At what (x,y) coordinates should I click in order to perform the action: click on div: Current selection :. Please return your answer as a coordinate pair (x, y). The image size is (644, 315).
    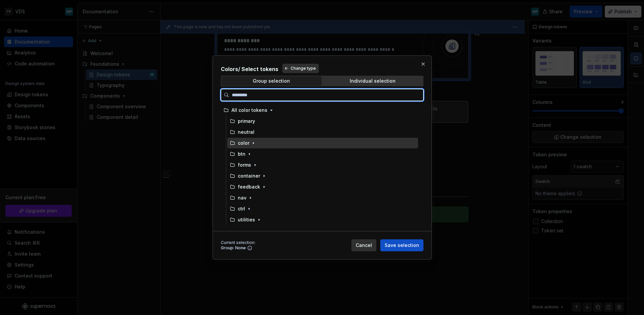
    Looking at the image, I should click on (238, 243).